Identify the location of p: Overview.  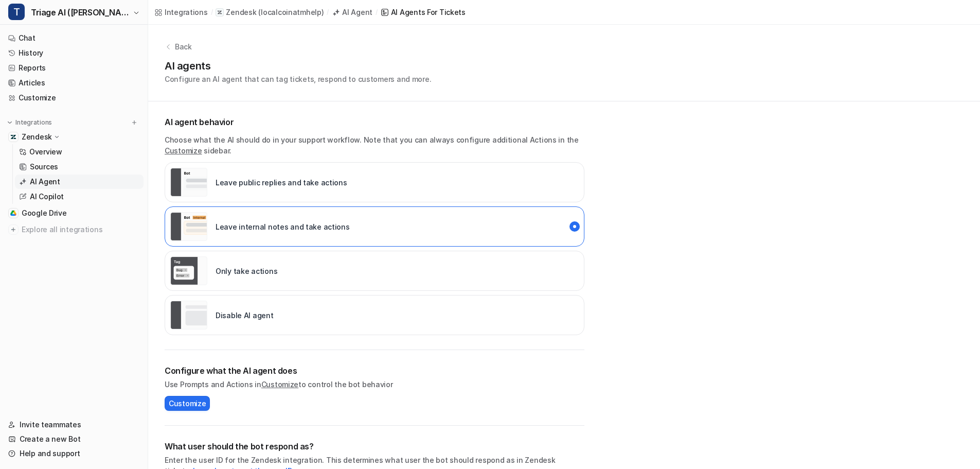
(46, 152).